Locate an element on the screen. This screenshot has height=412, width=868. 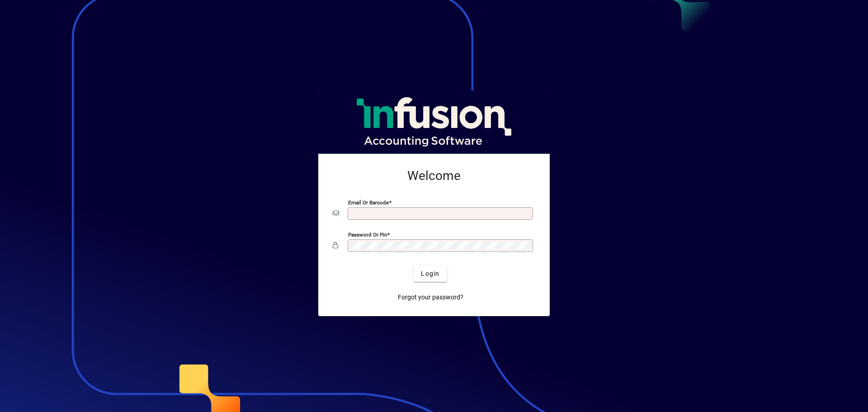
mat-label: Email or Barcode is located at coordinates (368, 203).